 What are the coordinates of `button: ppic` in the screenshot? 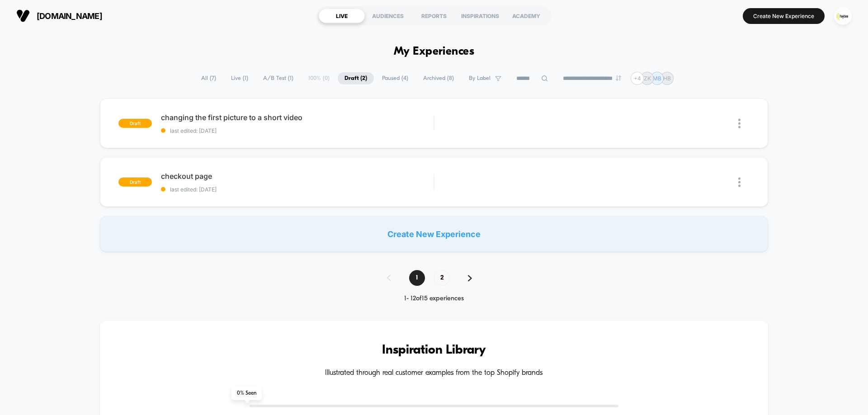 It's located at (842, 16).